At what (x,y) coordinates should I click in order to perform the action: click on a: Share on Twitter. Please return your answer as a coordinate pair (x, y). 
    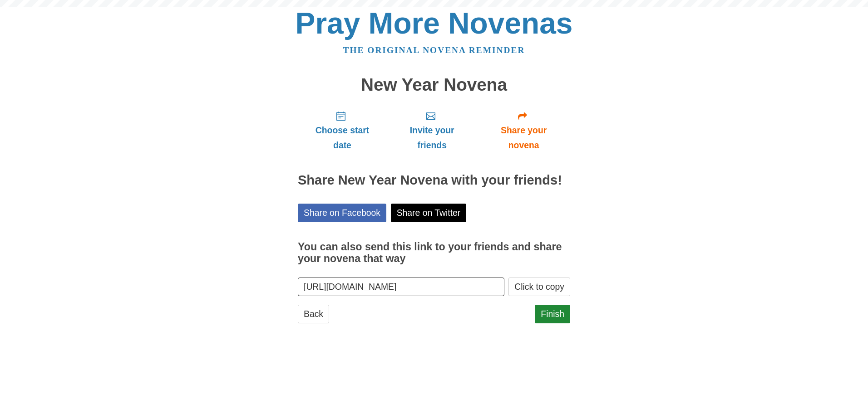
    Looking at the image, I should click on (428, 213).